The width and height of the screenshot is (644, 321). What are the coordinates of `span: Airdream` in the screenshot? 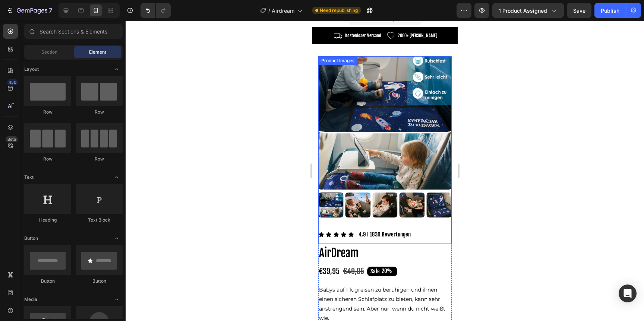 It's located at (283, 10).